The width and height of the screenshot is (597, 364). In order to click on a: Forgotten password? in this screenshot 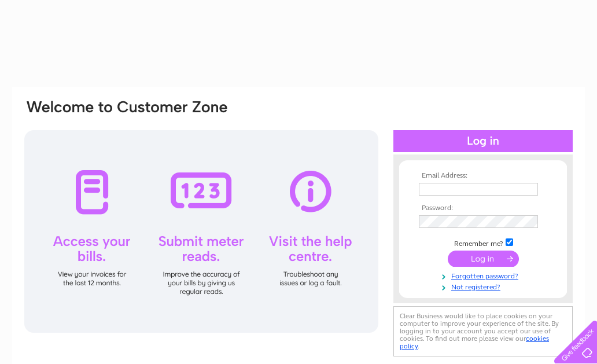, I will do `click(484, 274)`.